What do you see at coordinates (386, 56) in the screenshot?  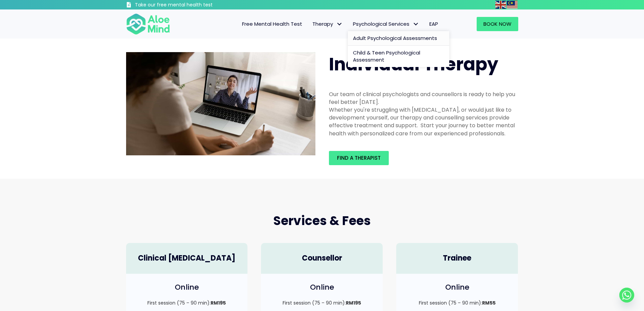 I see `span: Child & Teen Psychological Assessment` at bounding box center [386, 56].